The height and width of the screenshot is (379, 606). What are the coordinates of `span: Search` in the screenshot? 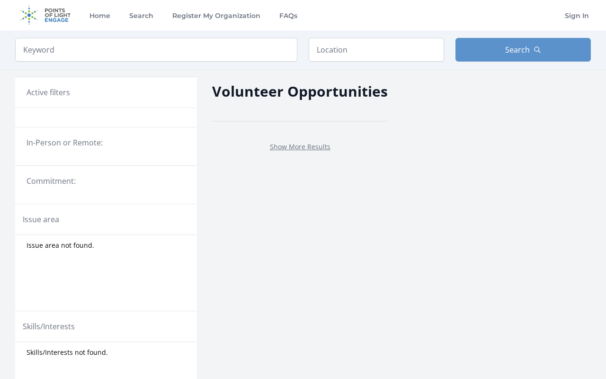 It's located at (517, 50).